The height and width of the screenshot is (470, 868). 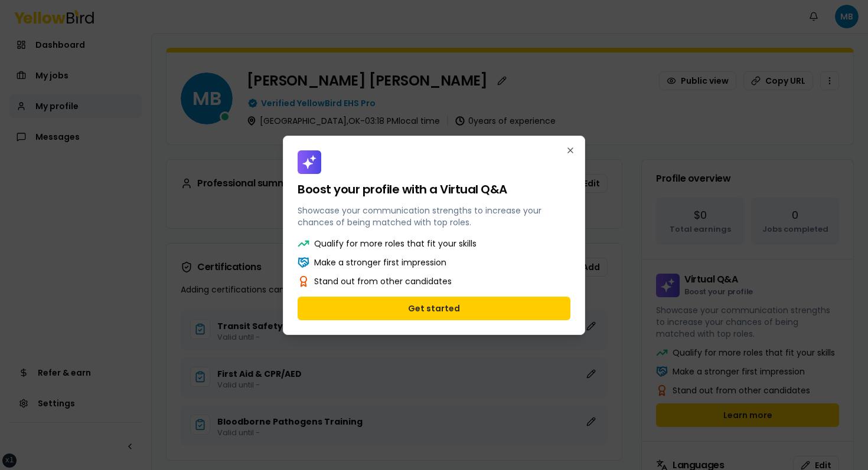 What do you see at coordinates (434, 308) in the screenshot?
I see `button: Get started` at bounding box center [434, 308].